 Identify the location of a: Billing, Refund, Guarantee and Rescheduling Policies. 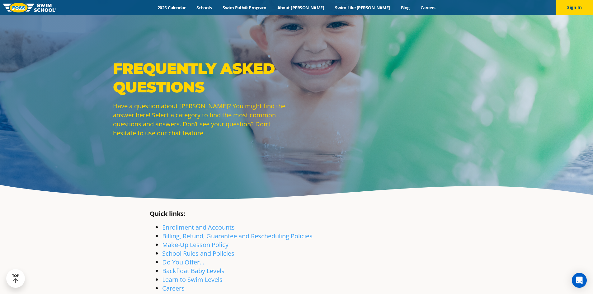
(237, 236).